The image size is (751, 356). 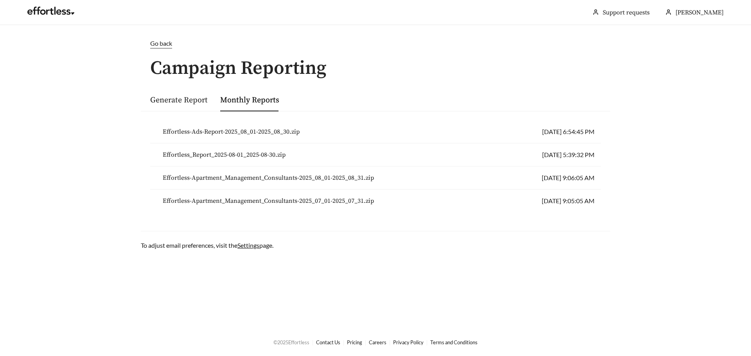 What do you see at coordinates (224, 155) in the screenshot?
I see `span: Effortless_Report_2025-08-01_2025-08-30.zip` at bounding box center [224, 155].